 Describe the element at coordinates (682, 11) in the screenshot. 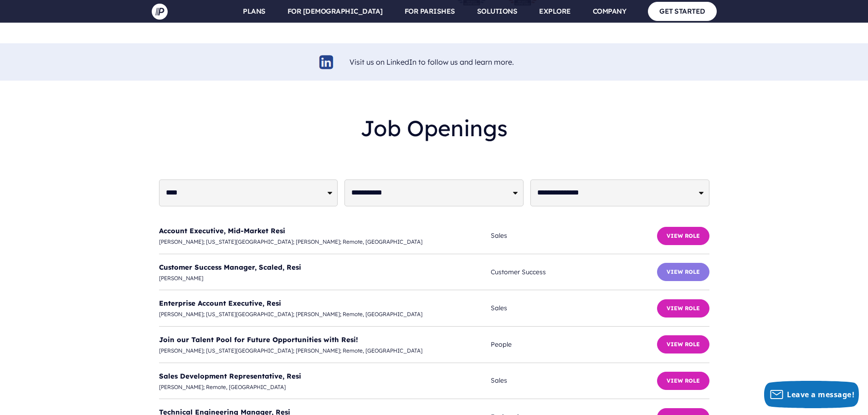

I see `a: GET STARTED` at that location.